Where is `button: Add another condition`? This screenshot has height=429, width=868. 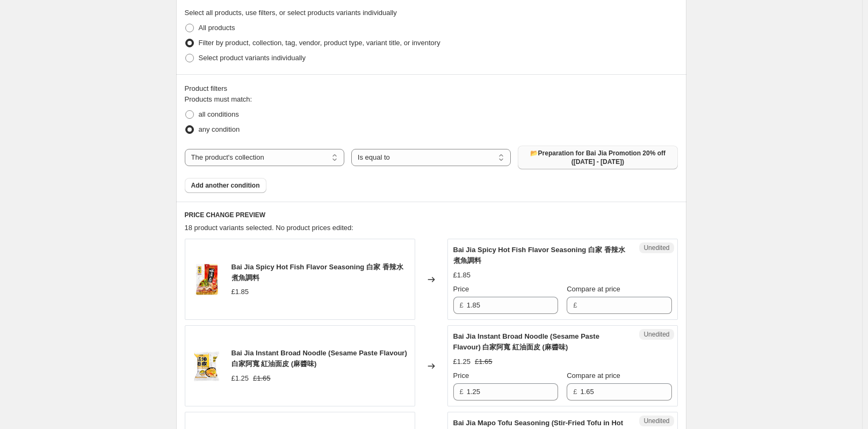
button: Add another condition is located at coordinates (225, 186).